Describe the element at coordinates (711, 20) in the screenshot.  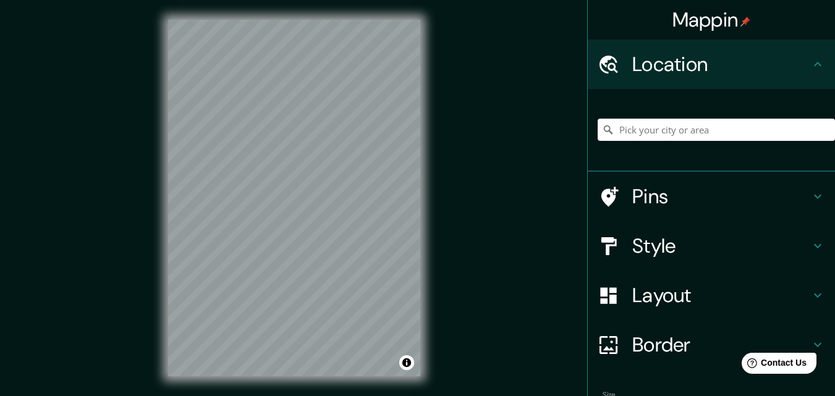
I see `h4: Mappin` at that location.